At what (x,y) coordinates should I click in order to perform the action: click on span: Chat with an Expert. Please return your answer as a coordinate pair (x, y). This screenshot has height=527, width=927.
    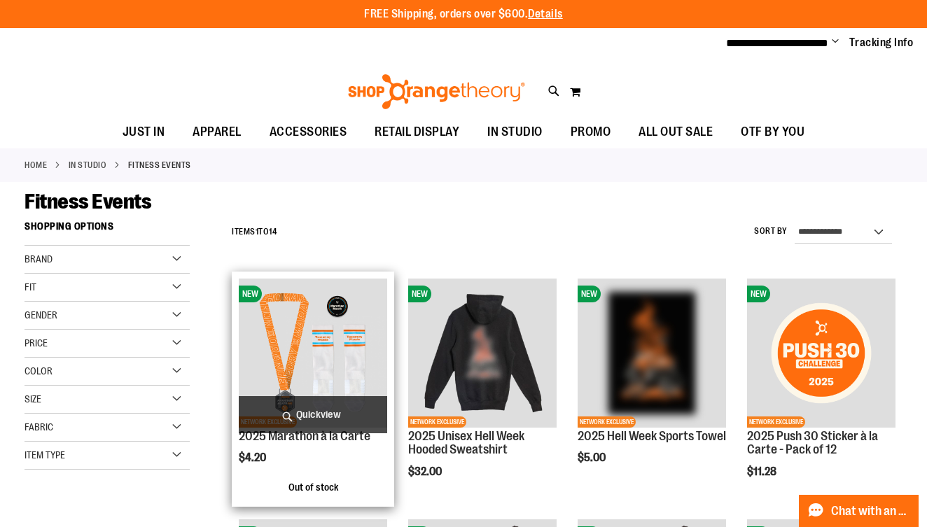
    Looking at the image, I should click on (870, 511).